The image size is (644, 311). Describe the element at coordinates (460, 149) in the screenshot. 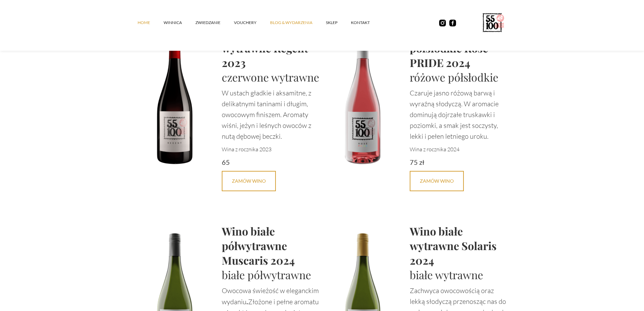

I see `p: Wina z rocznika 2024` at that location.